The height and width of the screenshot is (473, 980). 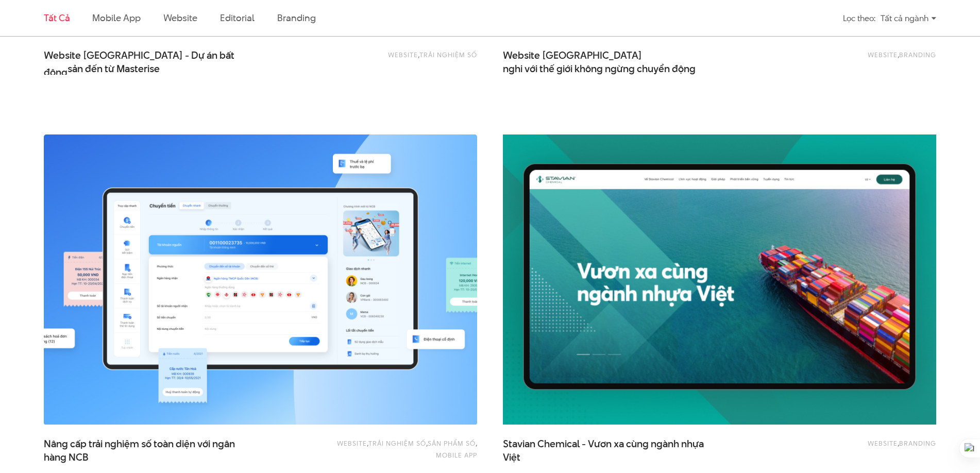 I want to click on span: Stavian Chemical - Vươn xa cùng ngành nhựa, so click(x=606, y=450).